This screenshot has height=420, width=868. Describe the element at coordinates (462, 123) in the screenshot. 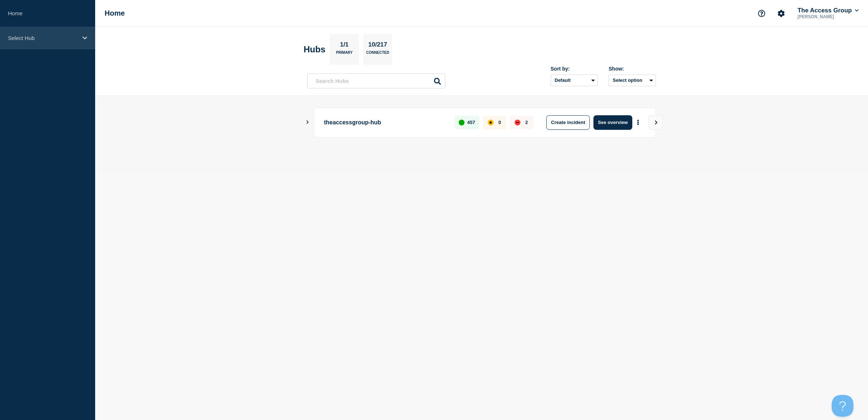

I see `div: up` at that location.